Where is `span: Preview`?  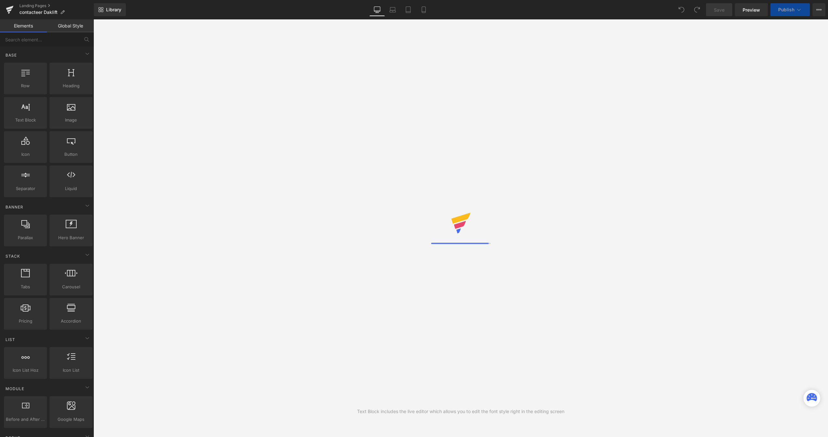
span: Preview is located at coordinates (751, 10).